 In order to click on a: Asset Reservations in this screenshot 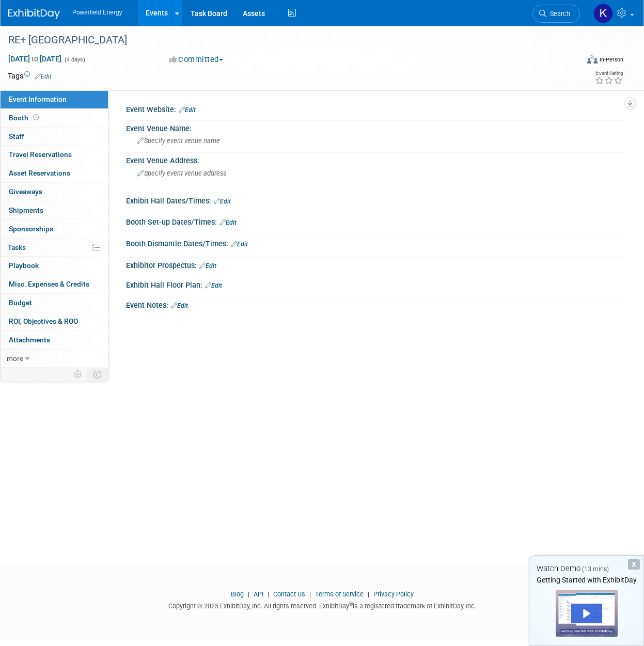, I will do `click(54, 173)`.